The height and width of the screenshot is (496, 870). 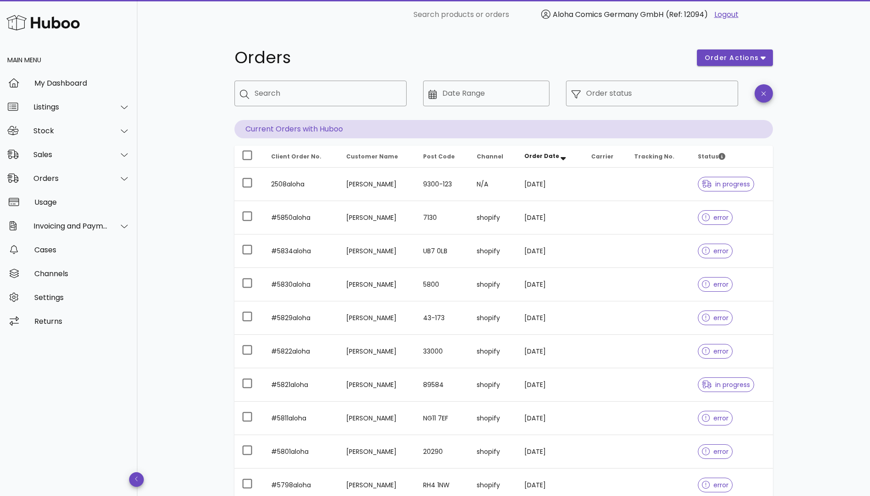 I want to click on span: Client Order No., so click(x=296, y=156).